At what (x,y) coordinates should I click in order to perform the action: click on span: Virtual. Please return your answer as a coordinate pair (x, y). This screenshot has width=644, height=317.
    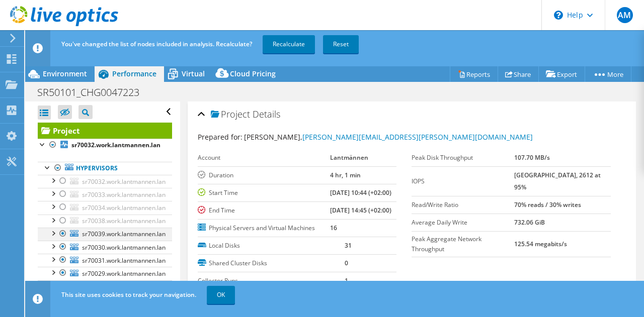
    Looking at the image, I should click on (194, 73).